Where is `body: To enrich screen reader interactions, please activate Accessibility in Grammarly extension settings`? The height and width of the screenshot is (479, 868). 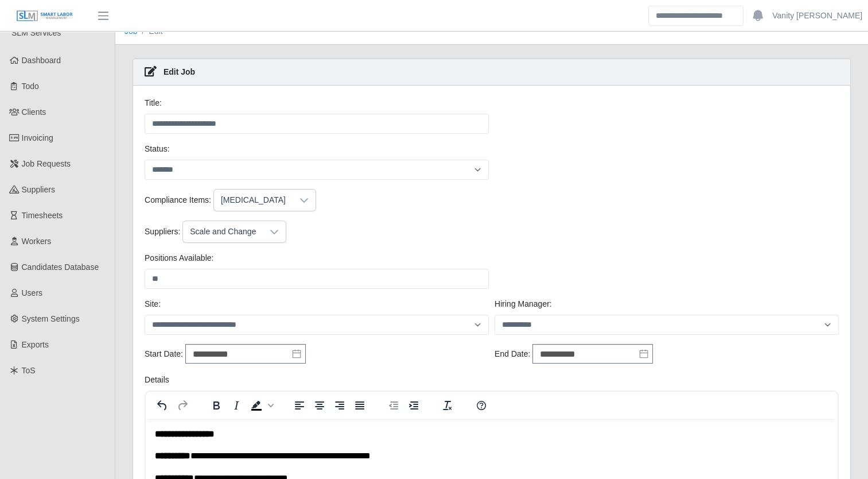 body: To enrich screen reader interactions, please activate Accessibility in Grammarly extension settings is located at coordinates (346, 181).